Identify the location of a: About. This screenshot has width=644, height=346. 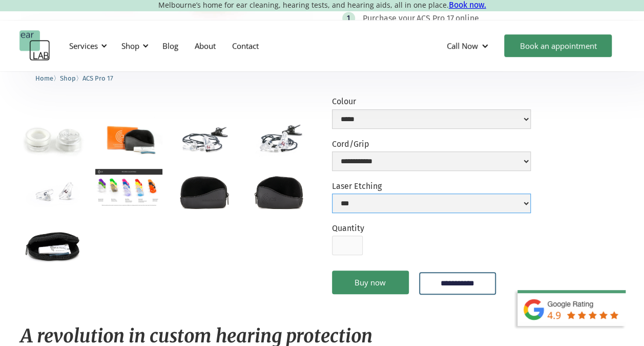
(205, 45).